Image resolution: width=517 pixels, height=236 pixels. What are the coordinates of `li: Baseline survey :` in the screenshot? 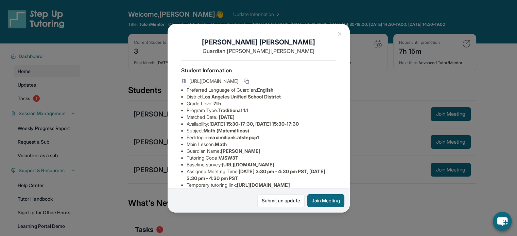 It's located at (261, 165).